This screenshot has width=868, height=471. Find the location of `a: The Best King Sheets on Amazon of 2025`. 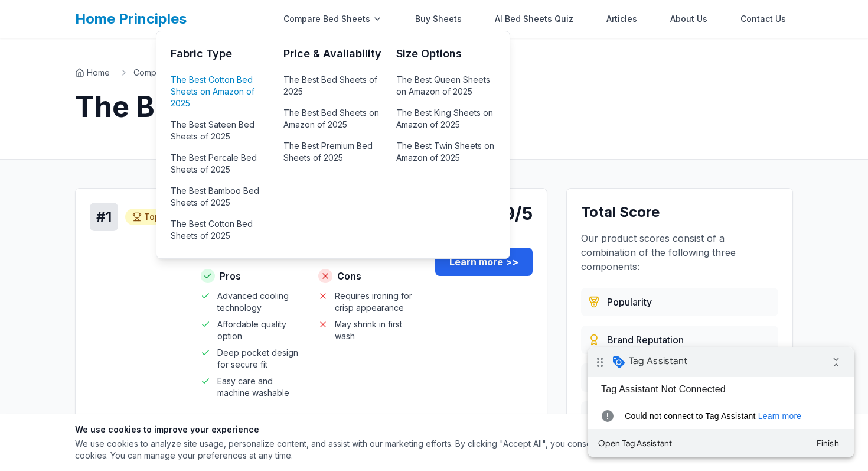

a: The Best King Sheets on Amazon of 2025 is located at coordinates (445, 118).